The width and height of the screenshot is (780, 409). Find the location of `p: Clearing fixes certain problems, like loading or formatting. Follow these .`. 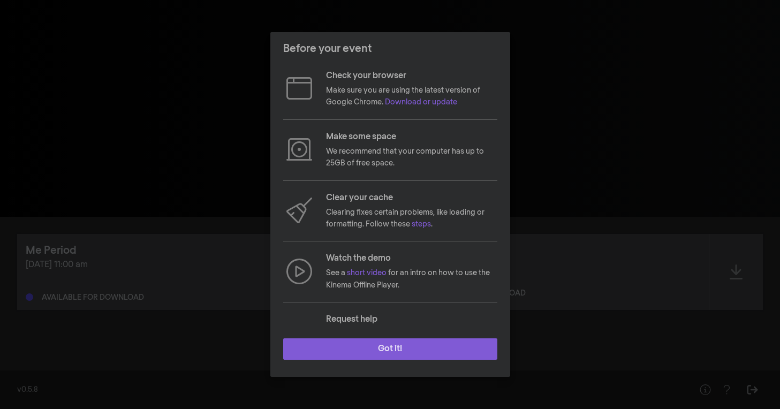

p: Clearing fixes certain problems, like loading or formatting. Follow these . is located at coordinates (412, 219).